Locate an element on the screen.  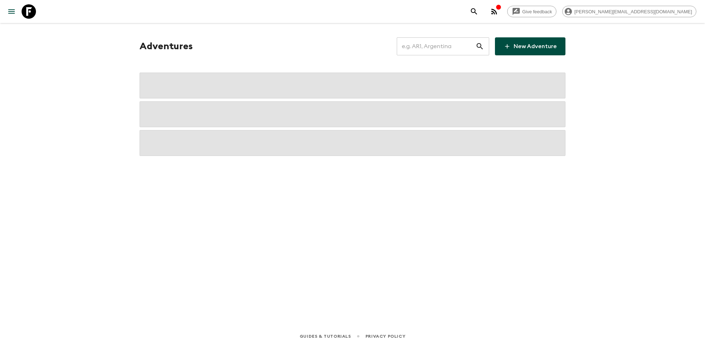
a: Give feedback is located at coordinates (531, 12).